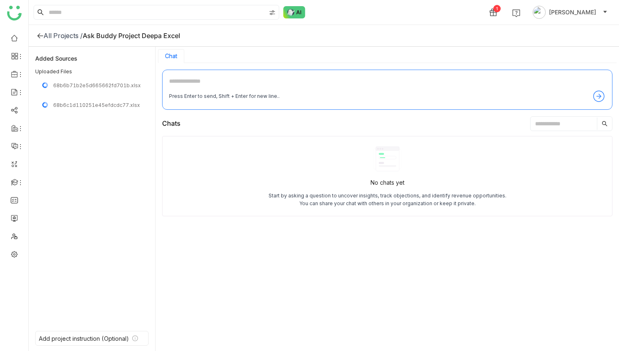 The image size is (619, 351). Describe the element at coordinates (272, 13) in the screenshot. I see `img: search-type.svg` at that location.